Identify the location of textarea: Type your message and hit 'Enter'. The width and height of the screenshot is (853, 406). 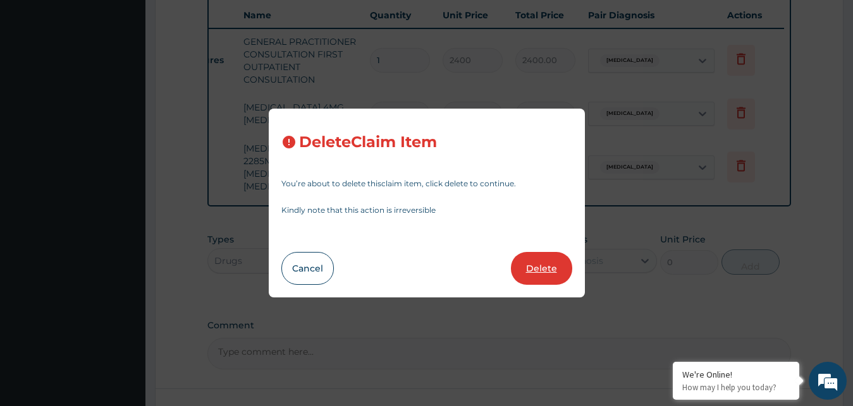
(123, 294).